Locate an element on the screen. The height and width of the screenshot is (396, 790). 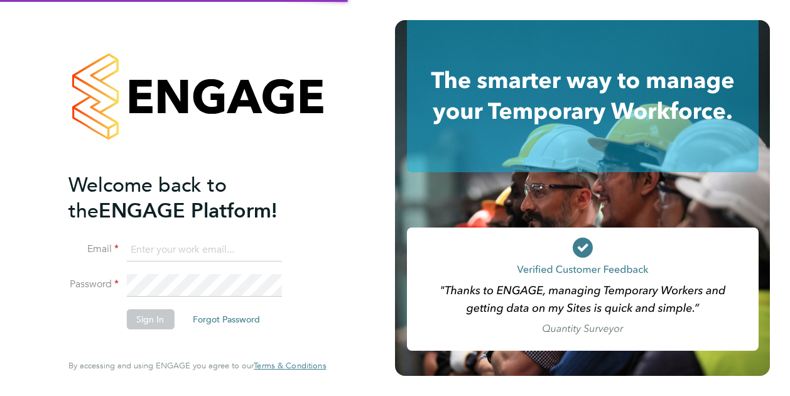
button: Sign In is located at coordinates (150, 319).